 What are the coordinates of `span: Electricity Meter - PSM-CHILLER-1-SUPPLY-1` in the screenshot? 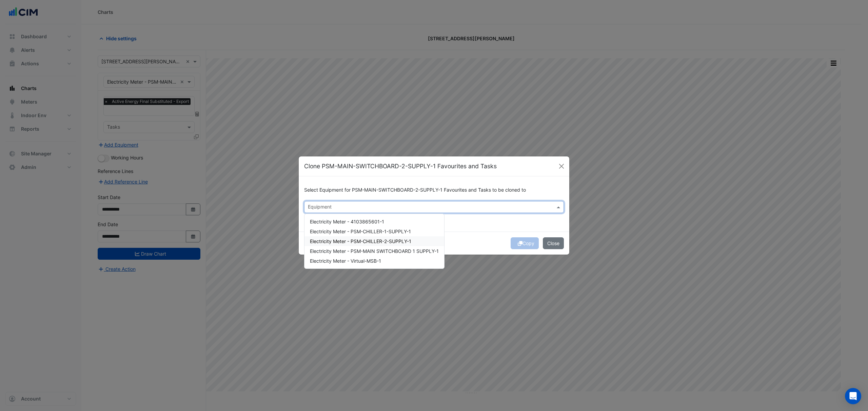 It's located at (360, 231).